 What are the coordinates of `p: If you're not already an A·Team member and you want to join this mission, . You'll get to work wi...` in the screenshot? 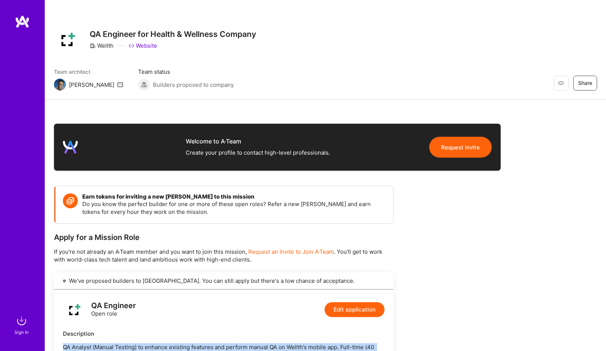 It's located at (224, 256).